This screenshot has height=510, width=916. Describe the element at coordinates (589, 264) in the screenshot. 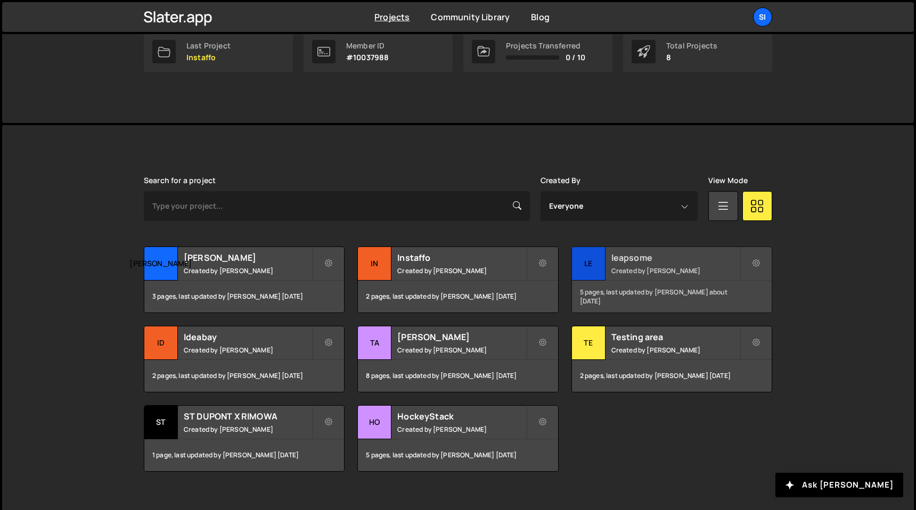

I see `div: le` at that location.